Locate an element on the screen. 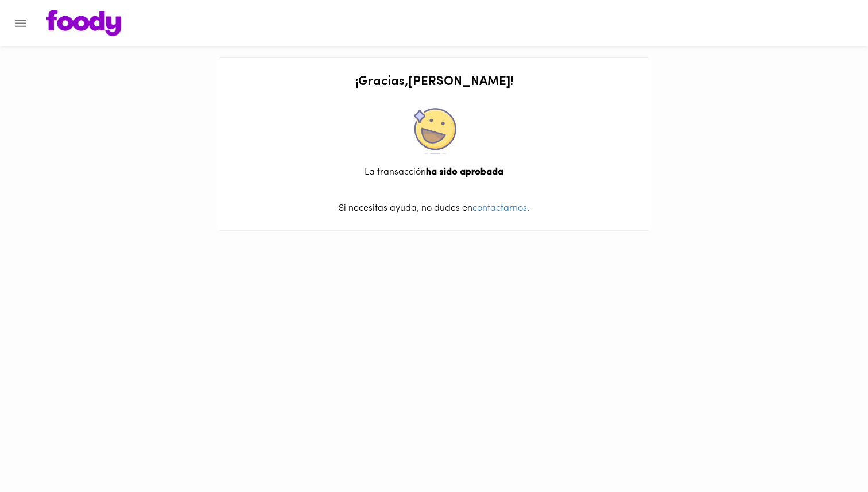  img: logo.png is located at coordinates (84, 23).